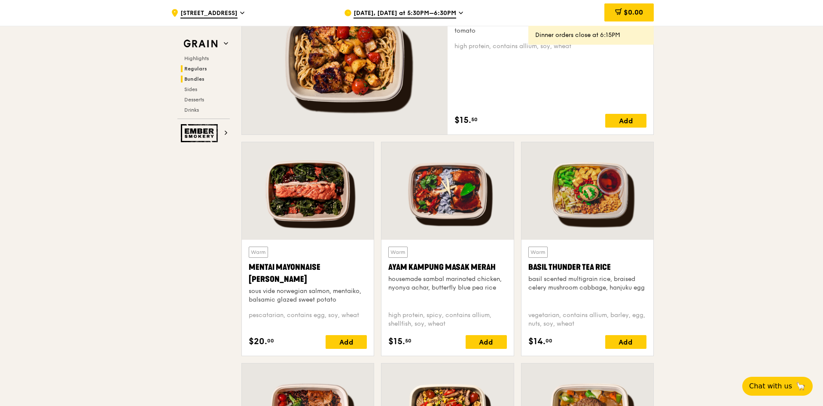  I want to click on span: Highlights, so click(196, 58).